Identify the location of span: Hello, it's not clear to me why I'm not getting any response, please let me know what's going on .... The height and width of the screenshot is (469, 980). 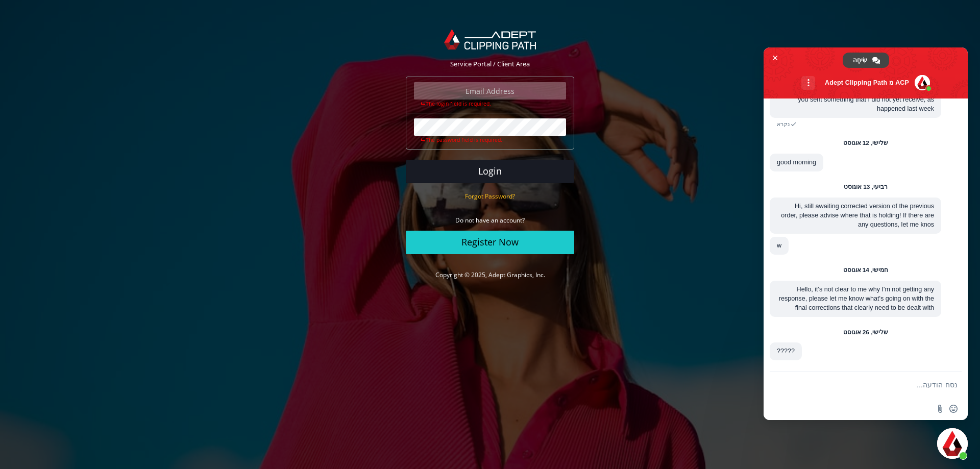
(857, 299).